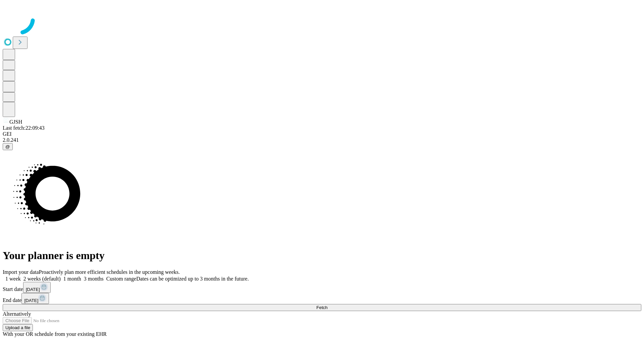 This screenshot has width=644, height=362. Describe the element at coordinates (16, 122) in the screenshot. I see `span: GJSH` at that location.